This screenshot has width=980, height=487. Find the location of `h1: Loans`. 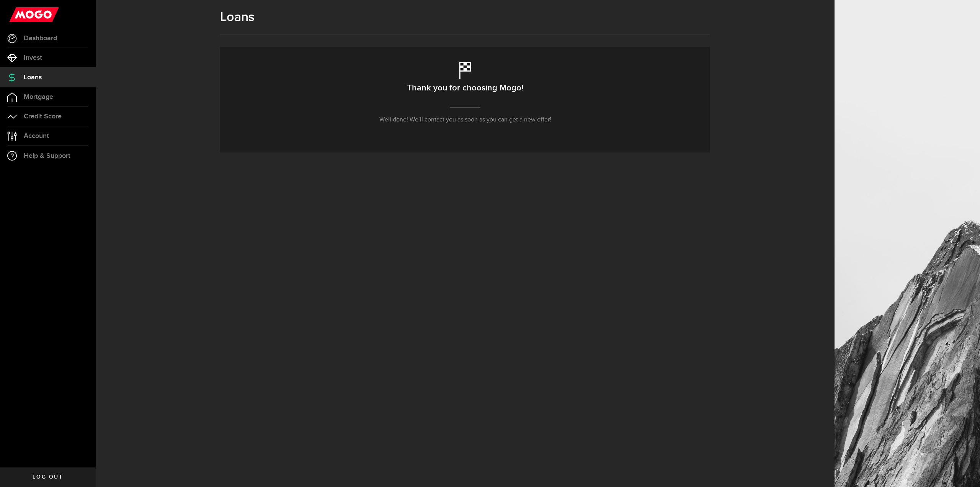

h1: Loans is located at coordinates (465, 17).